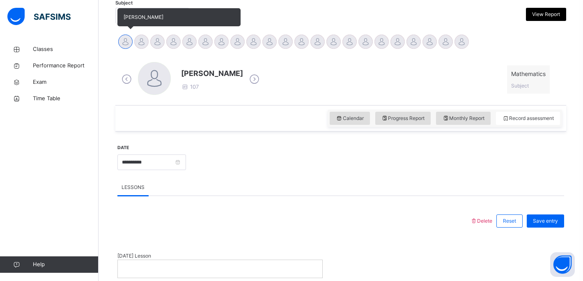 The height and width of the screenshot is (281, 583). I want to click on span: Reset, so click(509, 221).